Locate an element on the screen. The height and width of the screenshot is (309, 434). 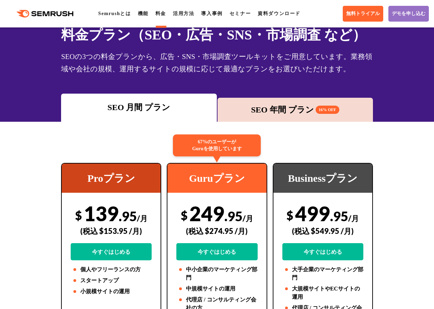
li: 小規模サイトの運用 is located at coordinates (111, 291).